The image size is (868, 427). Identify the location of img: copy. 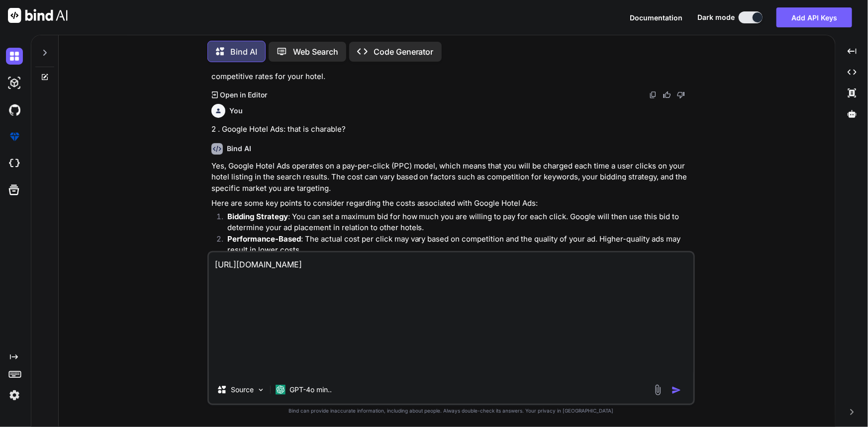
(653, 95).